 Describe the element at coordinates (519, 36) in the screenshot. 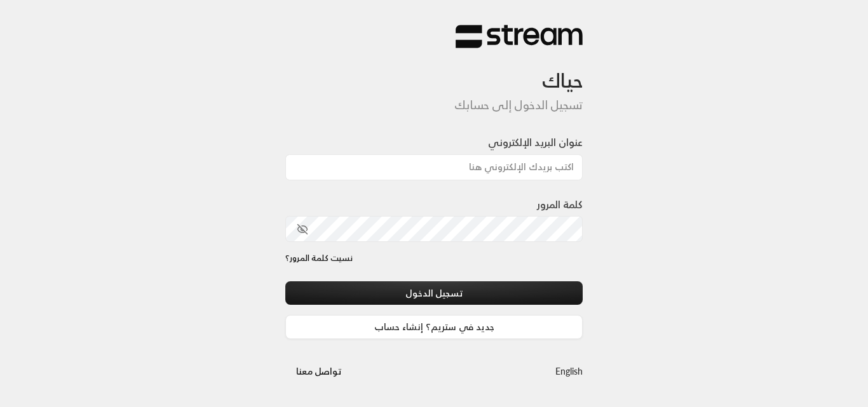

I see `img: Stream Logo` at that location.